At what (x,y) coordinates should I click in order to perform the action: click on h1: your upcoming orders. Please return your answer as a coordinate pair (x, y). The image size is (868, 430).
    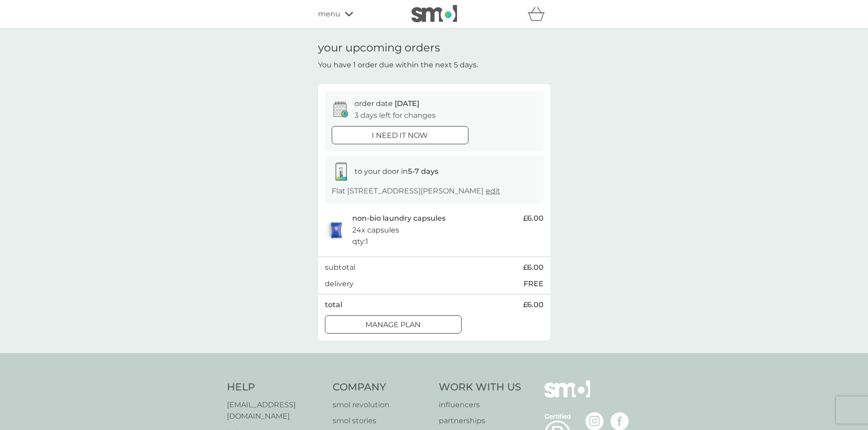
    Looking at the image, I should click on (379, 48).